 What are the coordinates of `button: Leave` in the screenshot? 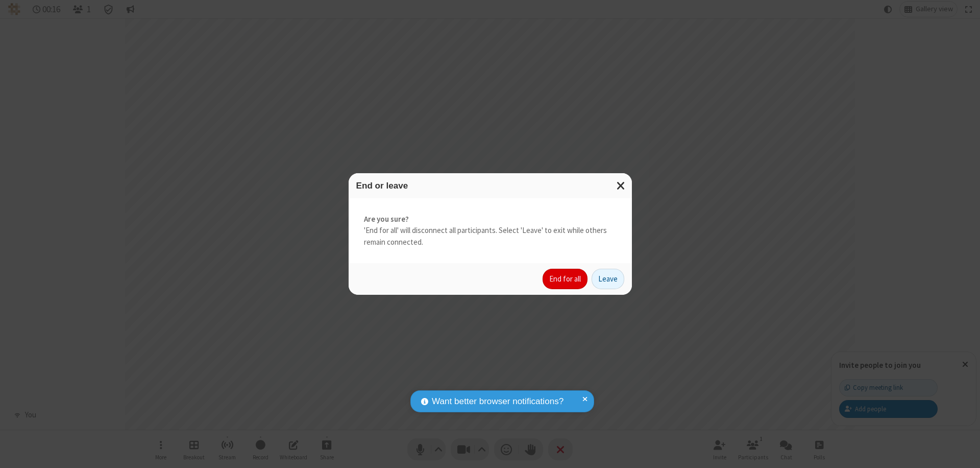 It's located at (608, 279).